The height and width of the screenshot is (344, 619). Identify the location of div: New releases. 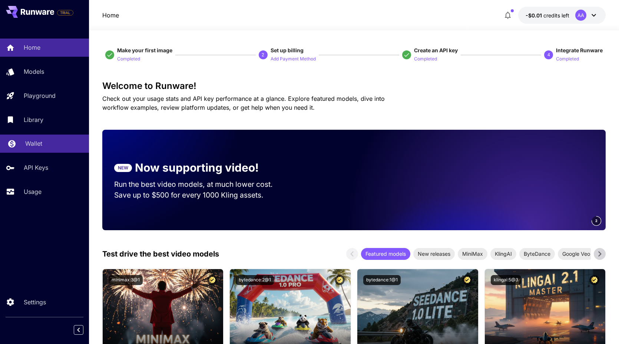
(434, 254).